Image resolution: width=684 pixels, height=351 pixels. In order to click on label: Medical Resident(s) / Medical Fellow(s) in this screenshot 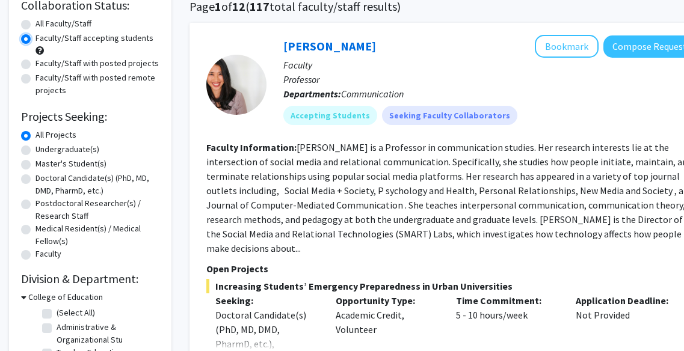, I will do `click(97, 235)`.